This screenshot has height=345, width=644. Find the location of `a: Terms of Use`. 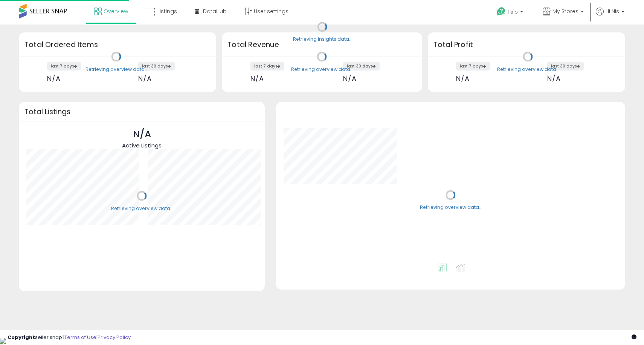

a: Terms of Use is located at coordinates (80, 337).